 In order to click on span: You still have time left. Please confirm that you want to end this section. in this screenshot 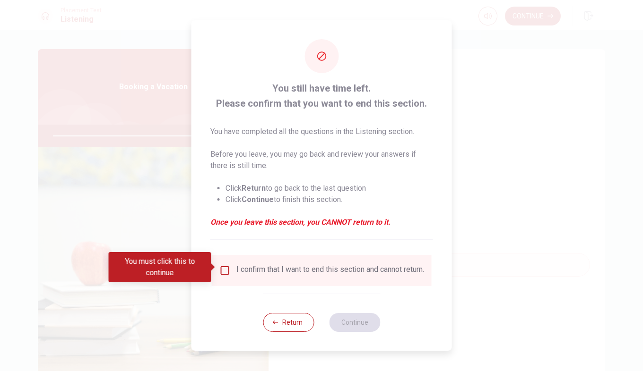, I will do `click(321, 96)`.